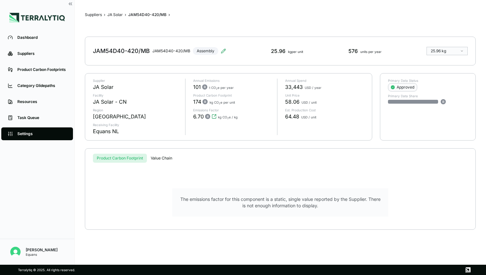 Image resolution: width=486 pixels, height=275 pixels. I want to click on p: Region, so click(136, 110).